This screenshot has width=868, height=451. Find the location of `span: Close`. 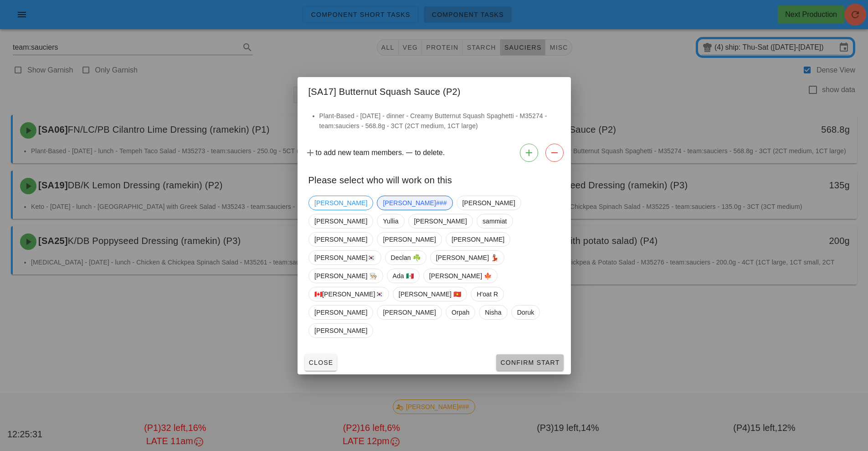

span: Close is located at coordinates (321, 363).